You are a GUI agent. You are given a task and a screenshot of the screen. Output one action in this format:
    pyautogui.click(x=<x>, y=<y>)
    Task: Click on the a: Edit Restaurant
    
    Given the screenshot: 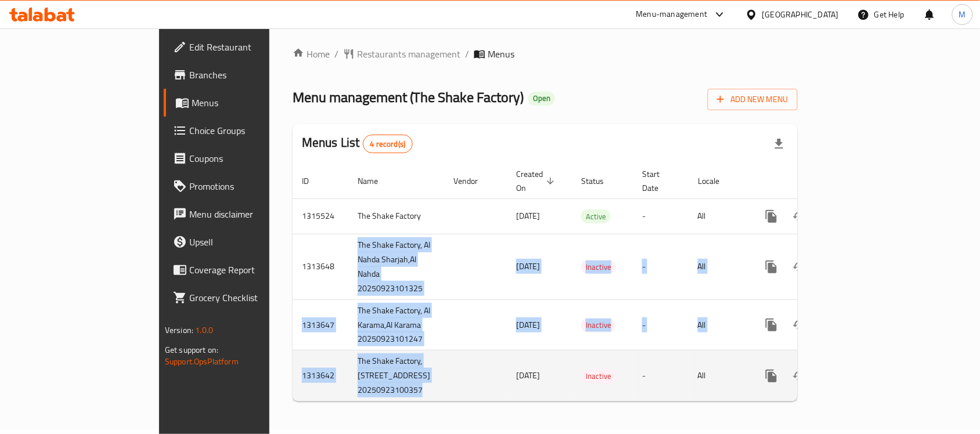 What is the action you would take?
    pyautogui.click(x=243, y=47)
    